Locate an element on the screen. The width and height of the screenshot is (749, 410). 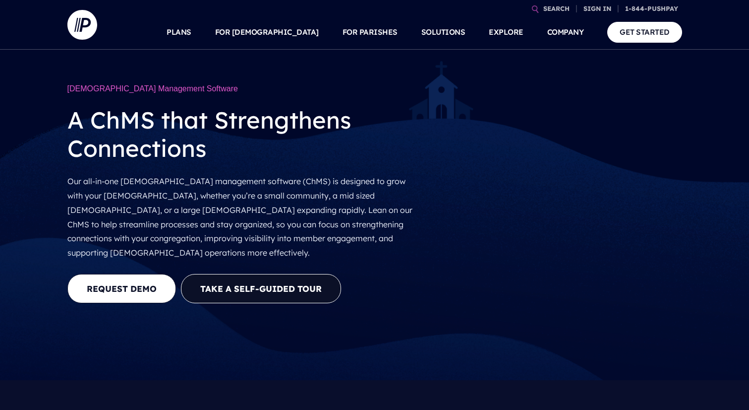
a: FOR PARISHES is located at coordinates (370, 32).